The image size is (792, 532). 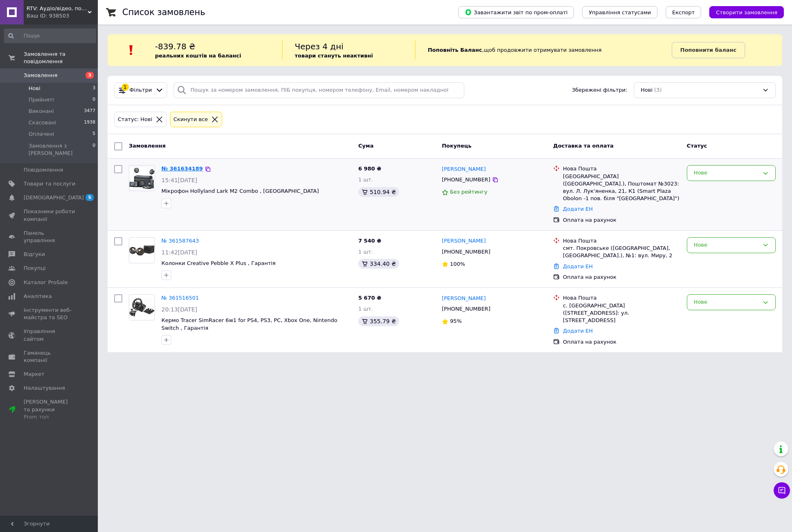 What do you see at coordinates (658, 90) in the screenshot?
I see `span: (3)` at bounding box center [658, 90].